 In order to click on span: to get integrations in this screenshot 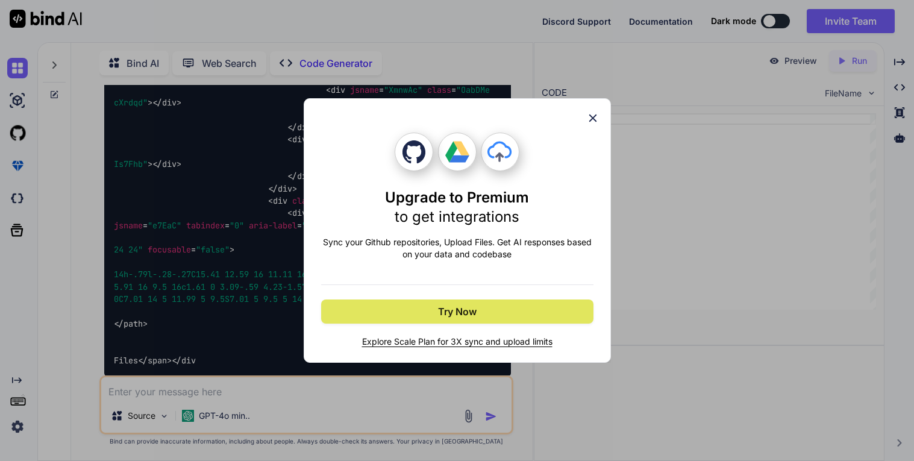, I will do `click(457, 216)`.